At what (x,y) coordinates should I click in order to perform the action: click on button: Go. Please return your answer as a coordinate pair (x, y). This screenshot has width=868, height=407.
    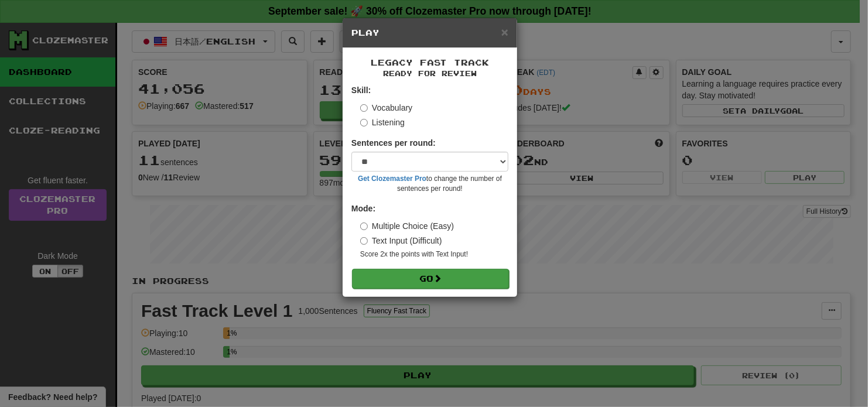
    Looking at the image, I should click on (430, 279).